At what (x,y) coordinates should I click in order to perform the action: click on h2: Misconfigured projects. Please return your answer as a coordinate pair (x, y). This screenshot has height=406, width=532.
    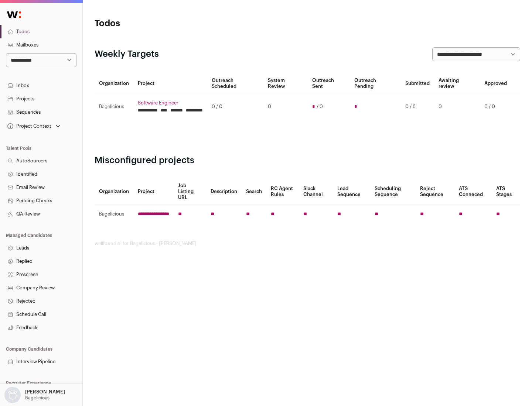
    Looking at the image, I should click on (307, 161).